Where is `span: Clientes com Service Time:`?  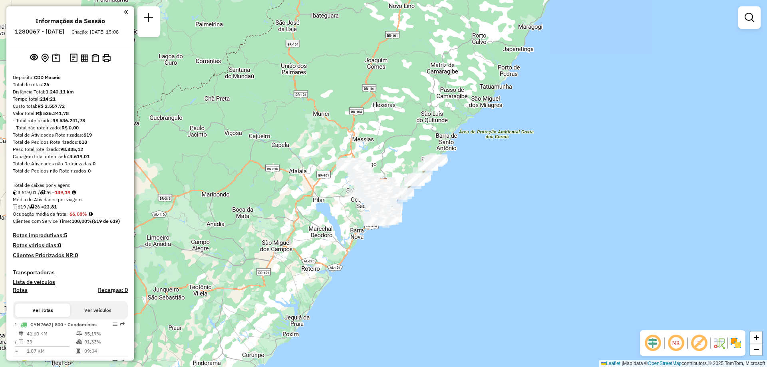
span: Clientes com Service Time: is located at coordinates (42, 221).